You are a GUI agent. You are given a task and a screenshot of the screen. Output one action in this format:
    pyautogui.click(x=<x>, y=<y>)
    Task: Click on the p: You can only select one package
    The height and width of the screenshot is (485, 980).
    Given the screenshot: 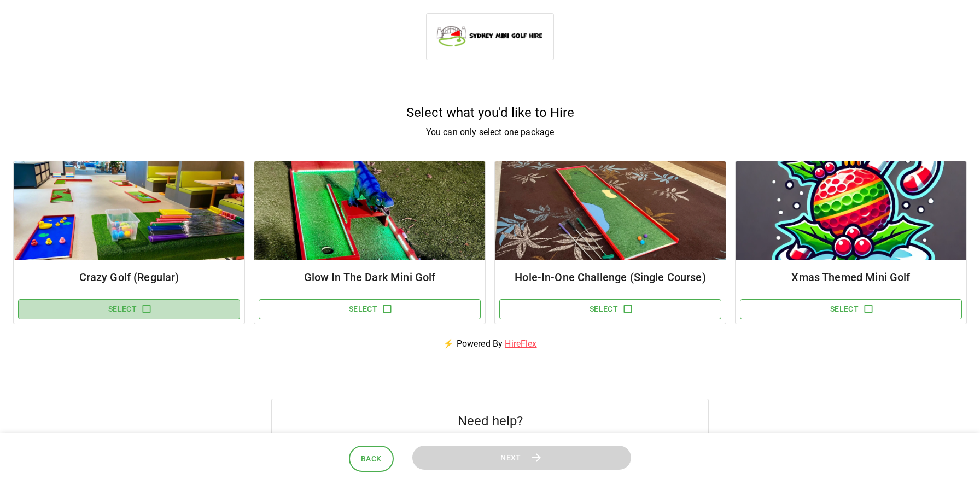 What is the action you would take?
    pyautogui.click(x=490, y=133)
    